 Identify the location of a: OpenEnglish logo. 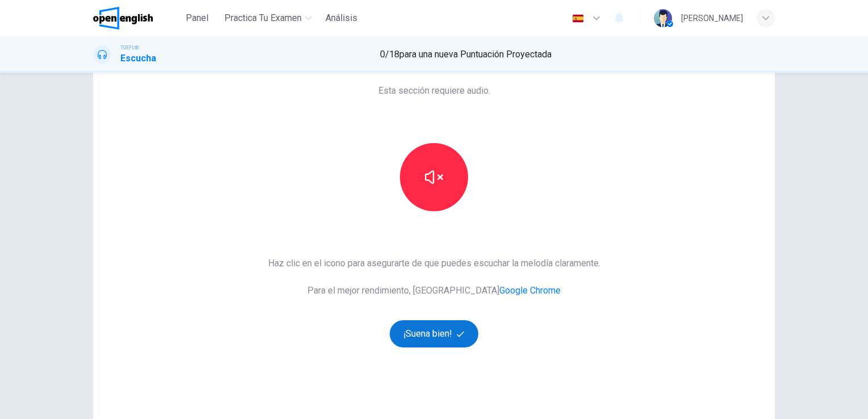
(136, 18).